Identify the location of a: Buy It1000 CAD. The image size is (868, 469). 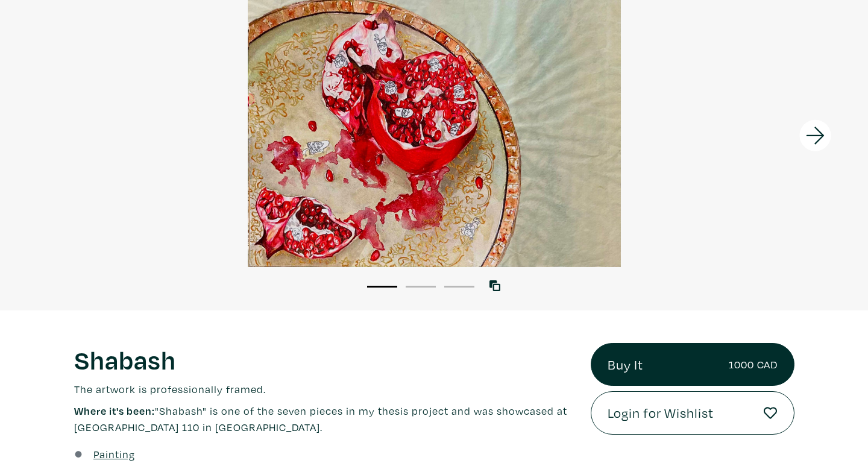
(693, 365).